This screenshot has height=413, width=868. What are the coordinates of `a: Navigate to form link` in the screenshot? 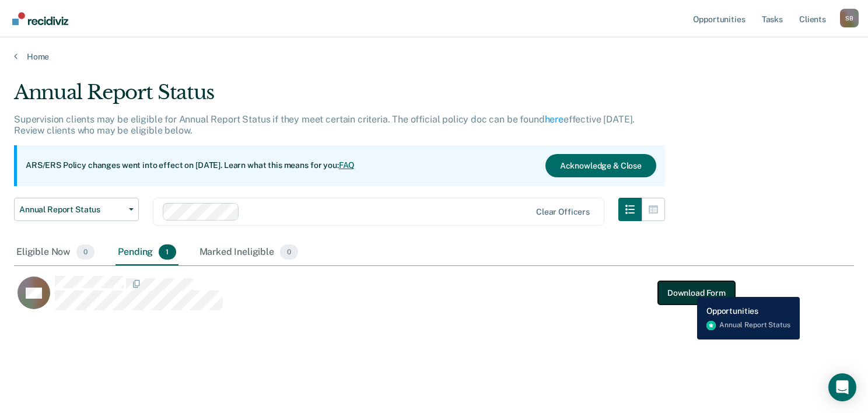 It's located at (696, 293).